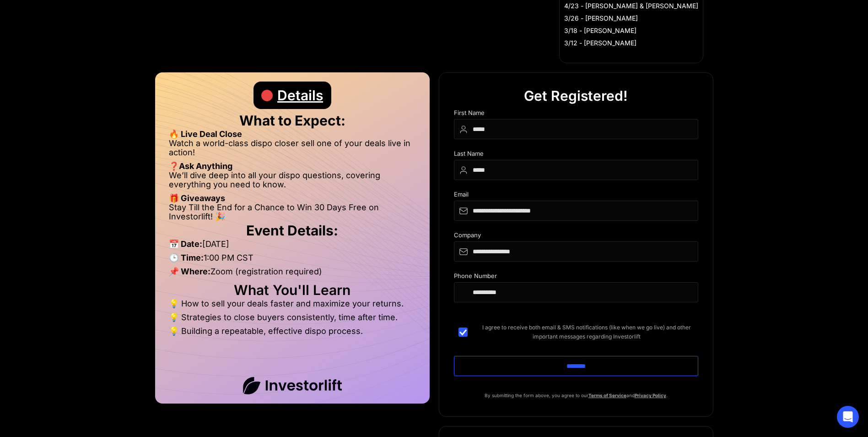  Describe the element at coordinates (576, 96) in the screenshot. I see `div: Get Registered!` at that location.